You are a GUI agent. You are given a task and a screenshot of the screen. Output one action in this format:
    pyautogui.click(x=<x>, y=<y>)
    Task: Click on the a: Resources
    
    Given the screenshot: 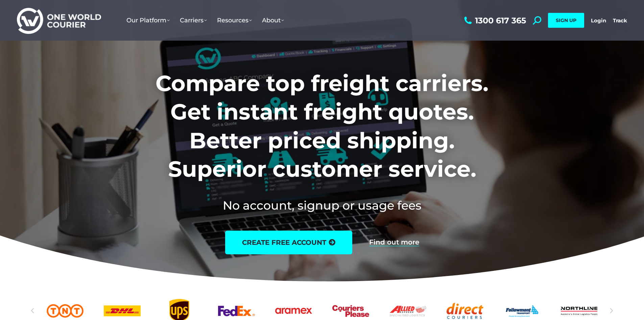 What is the action you would take?
    pyautogui.click(x=234, y=20)
    